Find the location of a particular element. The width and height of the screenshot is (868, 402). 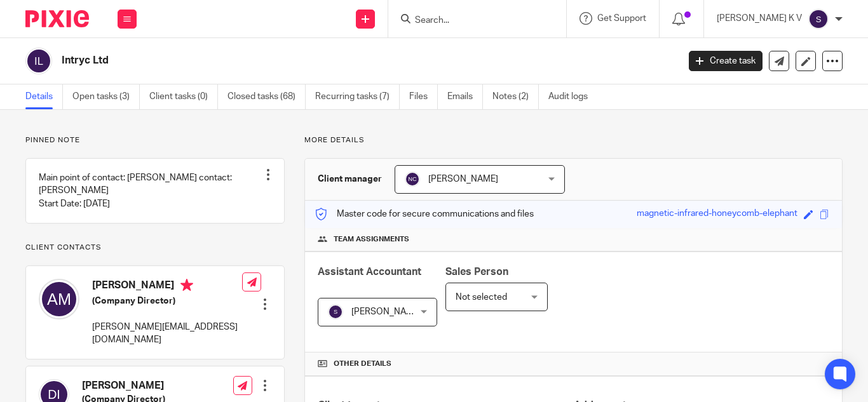

span: Sales Person is located at coordinates (477, 272).